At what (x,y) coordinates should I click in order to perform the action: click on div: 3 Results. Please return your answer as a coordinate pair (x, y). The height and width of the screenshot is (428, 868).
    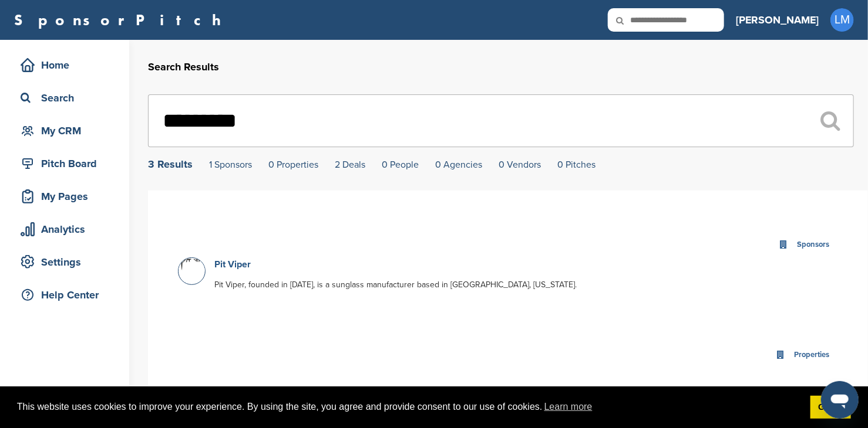
    Looking at the image, I should click on (171, 164).